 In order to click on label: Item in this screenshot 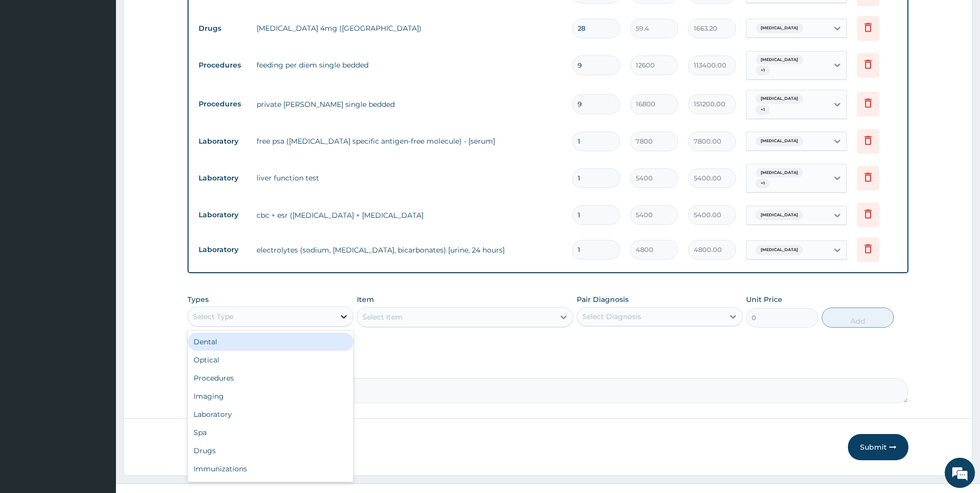, I will do `click(365, 299)`.